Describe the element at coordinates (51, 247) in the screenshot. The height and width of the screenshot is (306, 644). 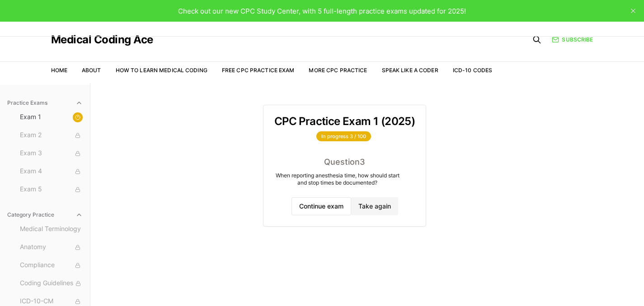
I see `span: Anatomy` at that location.